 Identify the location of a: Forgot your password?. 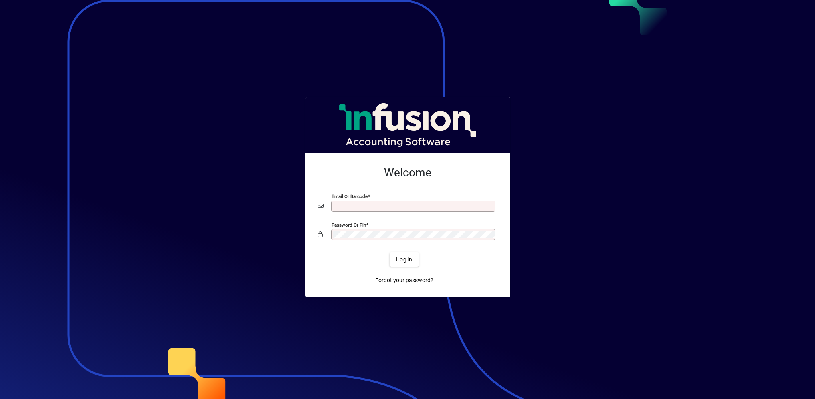
(404, 280).